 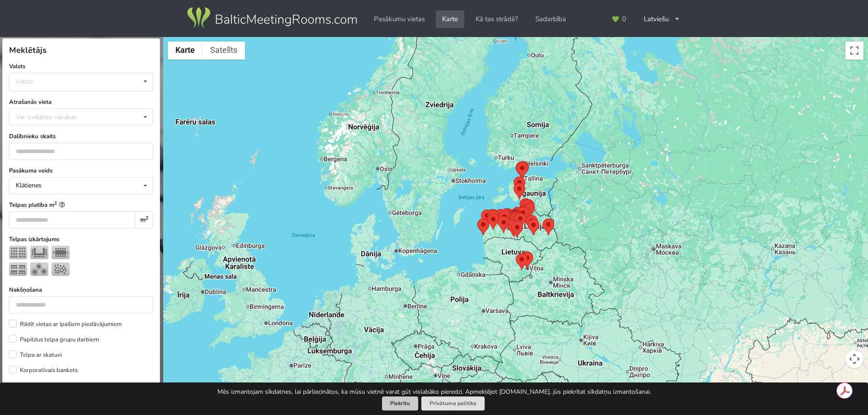 What do you see at coordinates (53, 340) in the screenshot?
I see `label: Papildus telpa grupu darbiem` at bounding box center [53, 340].